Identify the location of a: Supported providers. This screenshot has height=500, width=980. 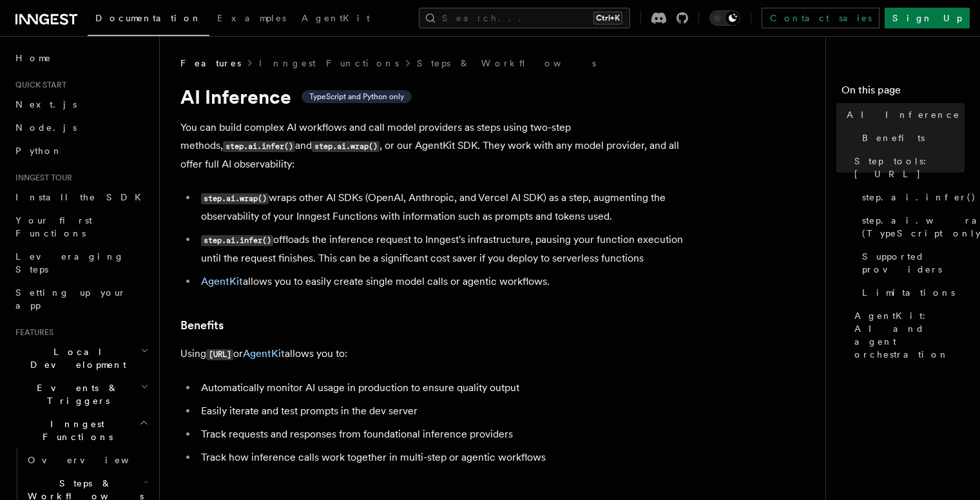
(911, 263).